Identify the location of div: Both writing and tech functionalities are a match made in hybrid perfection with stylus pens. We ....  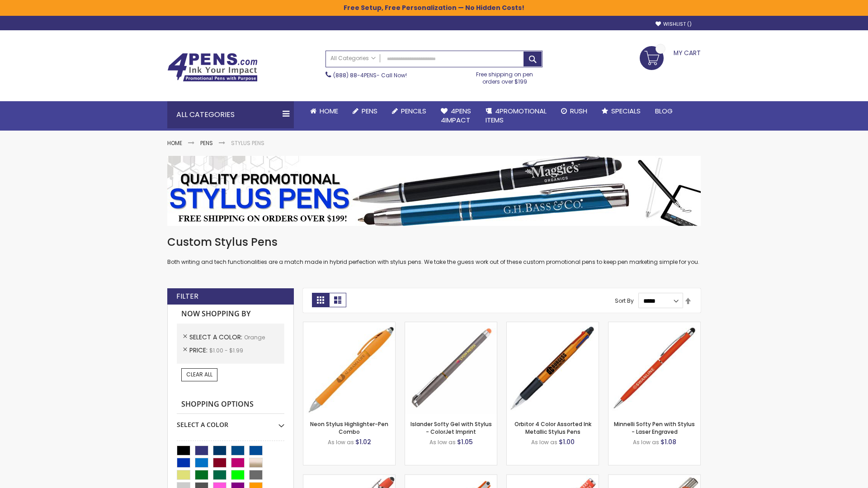
(434, 250).